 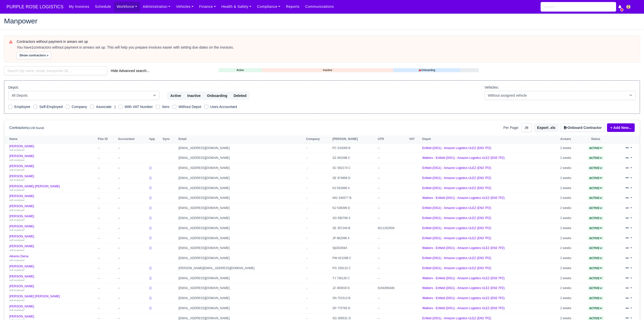 What do you see at coordinates (22, 107) in the screenshot?
I see `label: Employee` at bounding box center [22, 107].